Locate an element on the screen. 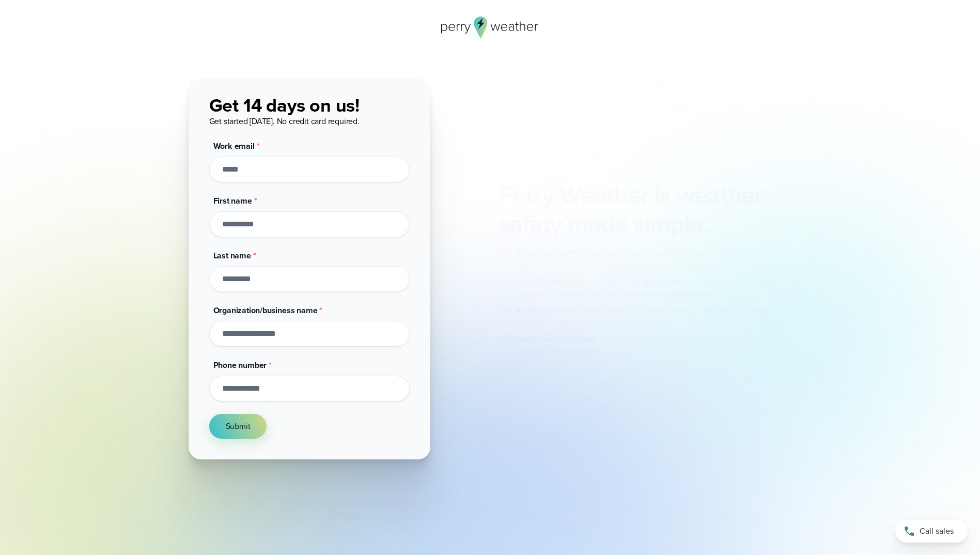 This screenshot has width=980, height=555. span: First name is located at coordinates (232, 201).